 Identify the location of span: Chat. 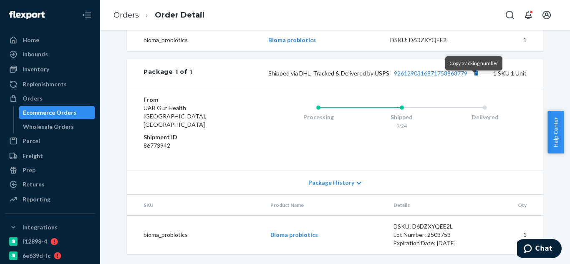
(27, 10).